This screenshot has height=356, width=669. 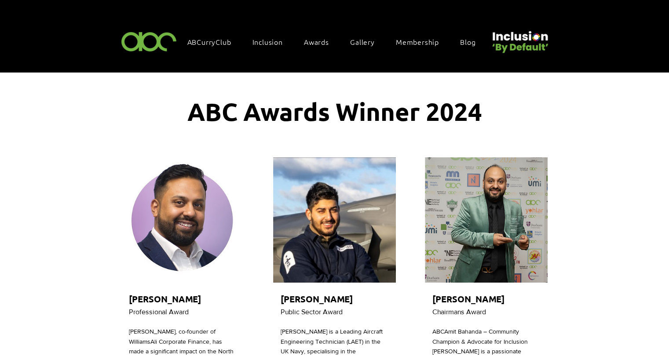 I want to click on img: Akmal Akmed, so click(x=334, y=220).